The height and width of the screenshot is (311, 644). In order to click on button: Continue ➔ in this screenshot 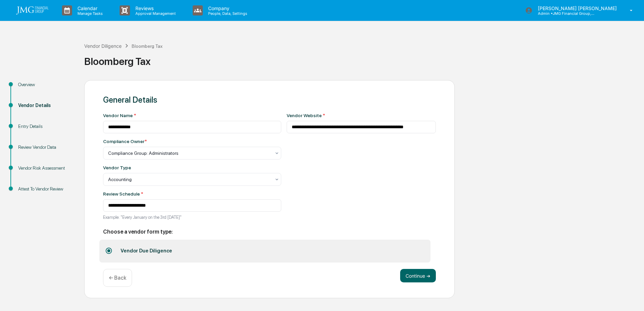, I will do `click(418, 276)`.